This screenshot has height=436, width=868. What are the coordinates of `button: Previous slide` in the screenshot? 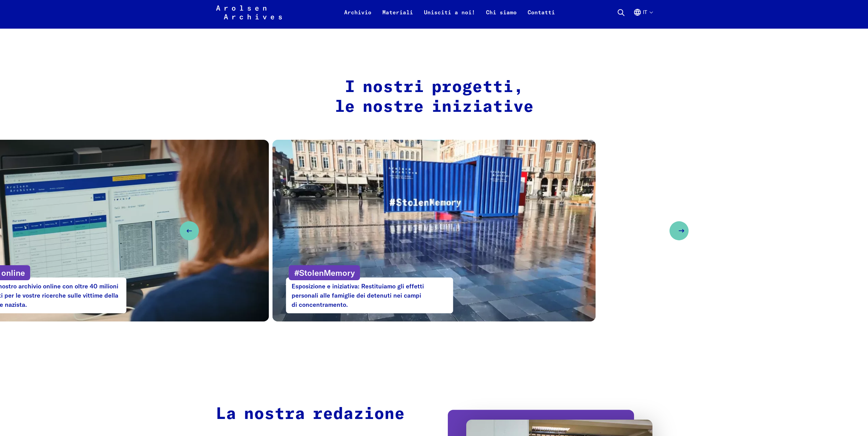 It's located at (189, 231).